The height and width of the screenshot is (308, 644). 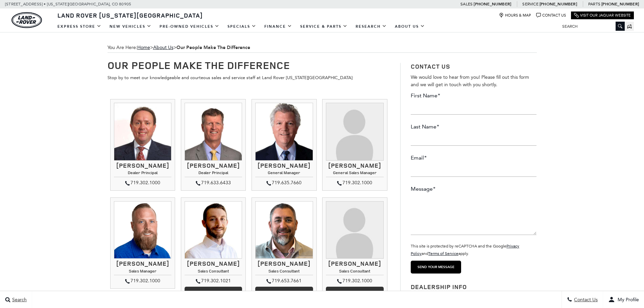 I want to click on a: EXPRESS STORE, so click(x=79, y=26).